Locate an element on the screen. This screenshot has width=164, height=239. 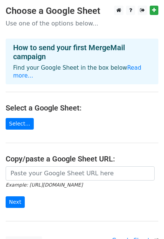
h3: Choose a Google Sheet is located at coordinates (82, 11).